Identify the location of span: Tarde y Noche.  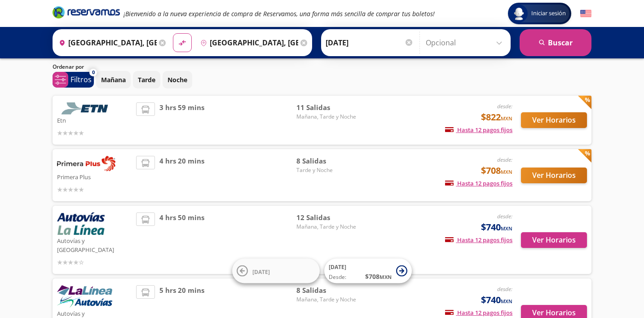
(328, 170).